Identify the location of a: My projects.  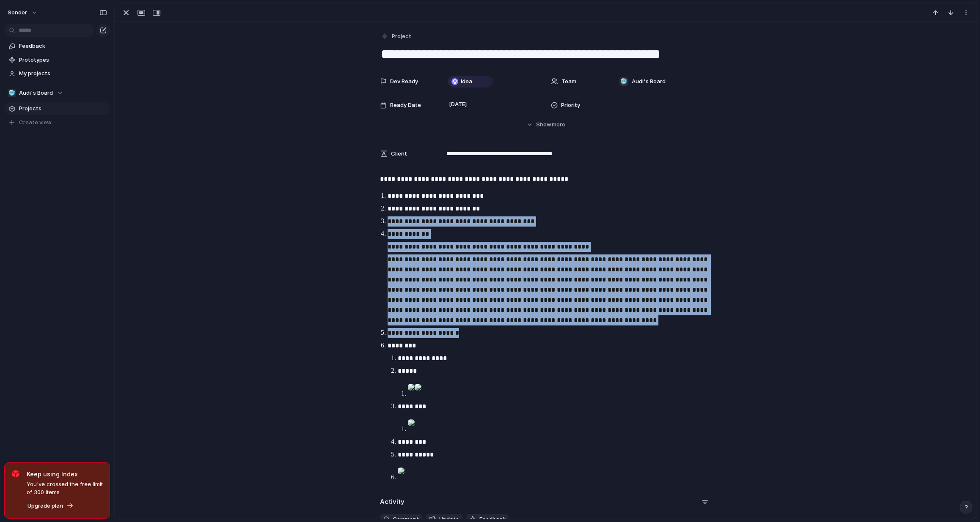
(57, 73).